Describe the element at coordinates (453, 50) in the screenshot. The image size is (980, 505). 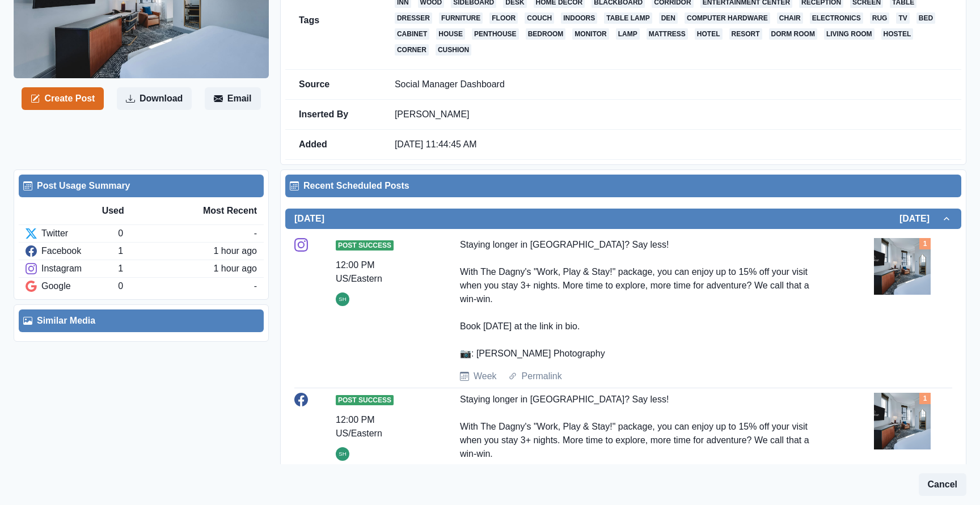
I see `a: cushion` at that location.